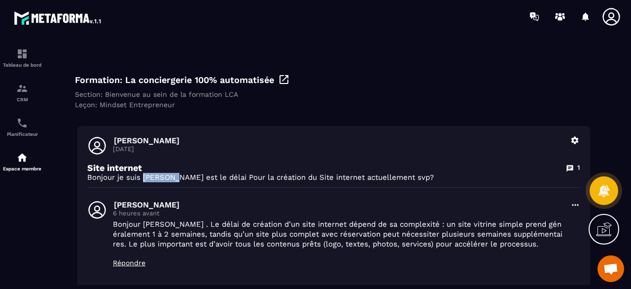  Describe the element at coordinates (611, 268) in the screenshot. I see `a: Ouvrir le chat` at that location.